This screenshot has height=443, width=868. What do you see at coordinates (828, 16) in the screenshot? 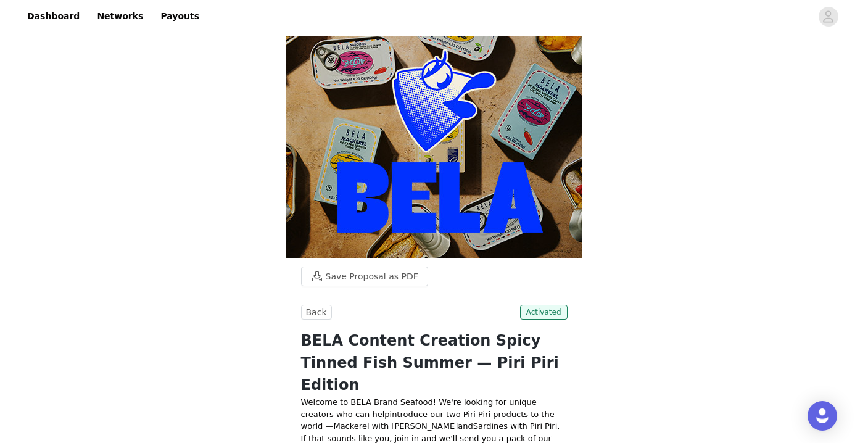
I see `div: avatar` at bounding box center [828, 16].